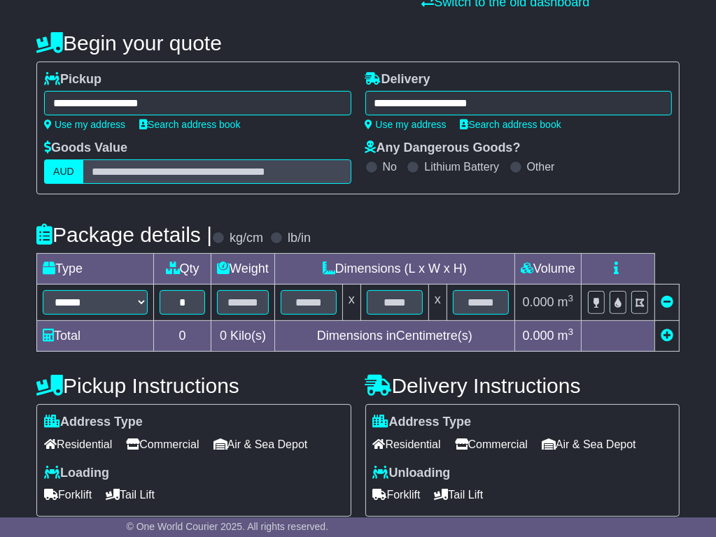  What do you see at coordinates (667, 302) in the screenshot?
I see `a: Remove this item` at bounding box center [667, 302].